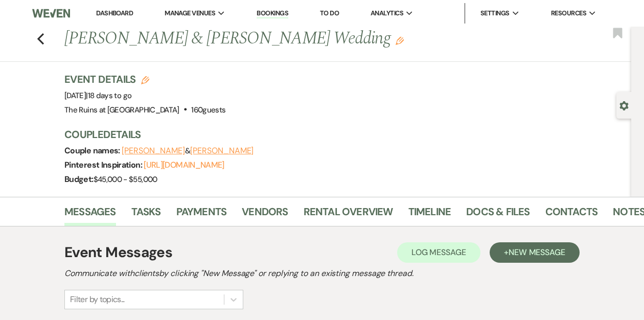 This screenshot has width=644, height=320. What do you see at coordinates (145, 79) in the screenshot?
I see `h3: Event Details` at bounding box center [145, 79].